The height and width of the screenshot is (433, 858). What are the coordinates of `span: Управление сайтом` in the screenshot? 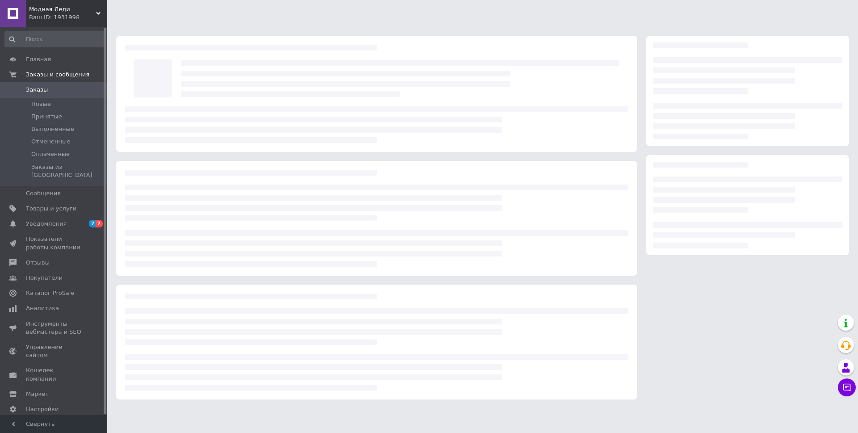 It's located at (54, 351).